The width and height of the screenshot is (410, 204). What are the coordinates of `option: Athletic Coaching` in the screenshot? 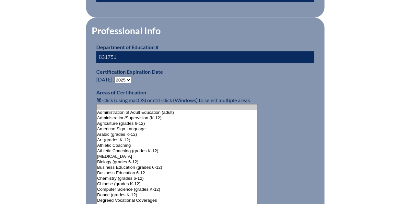 It's located at (177, 146).